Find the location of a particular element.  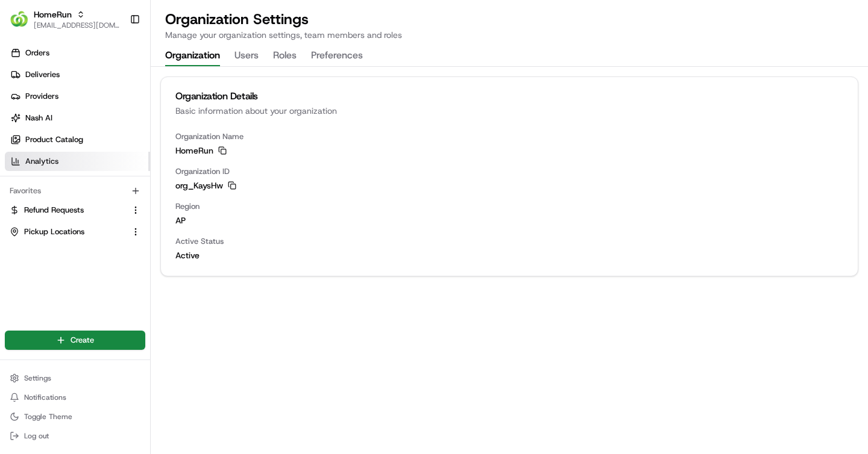

img: 4037041995827_4c49e92c6e3ed2e3ec13_72.png is located at coordinates (36, 126).